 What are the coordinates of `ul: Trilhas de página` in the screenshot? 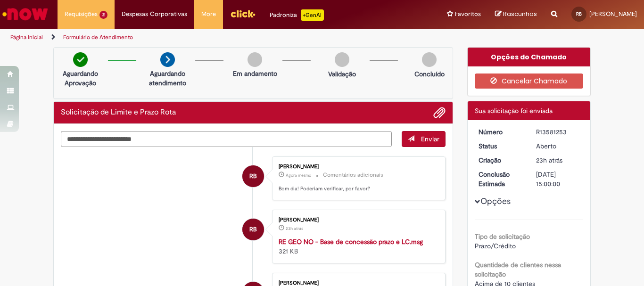 It's located at (214, 37).